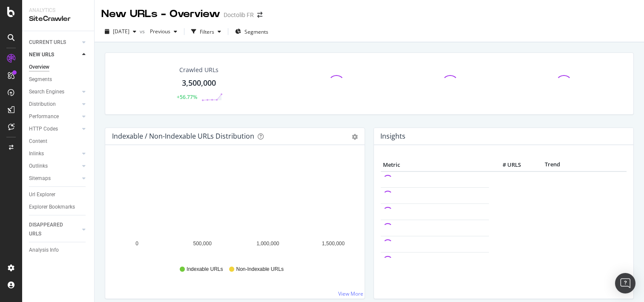 The width and height of the screenshot is (644, 302). What do you see at coordinates (54, 129) in the screenshot?
I see `a: HTTP Codes` at bounding box center [54, 129].